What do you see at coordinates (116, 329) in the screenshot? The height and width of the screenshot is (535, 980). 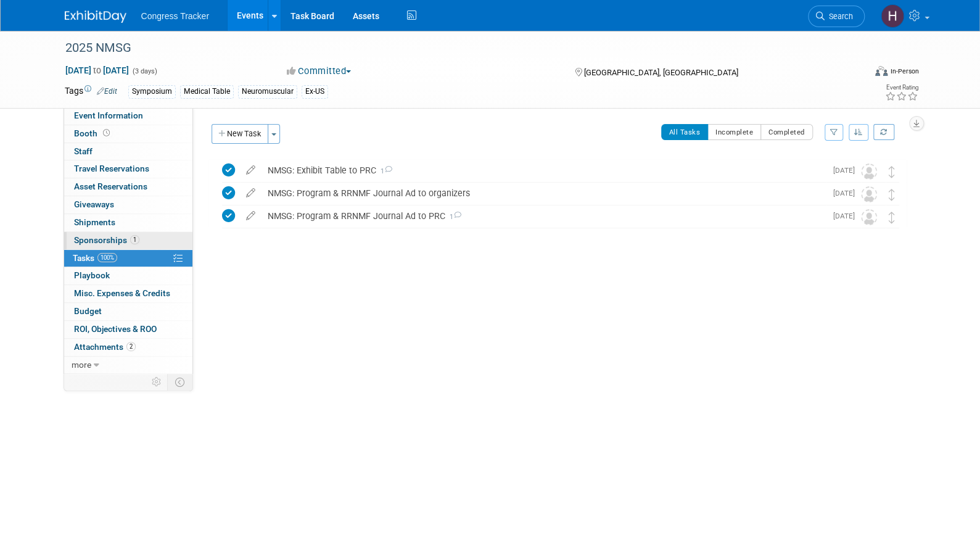 I see `span: ROI, Objectives & ROO` at bounding box center [116, 329].